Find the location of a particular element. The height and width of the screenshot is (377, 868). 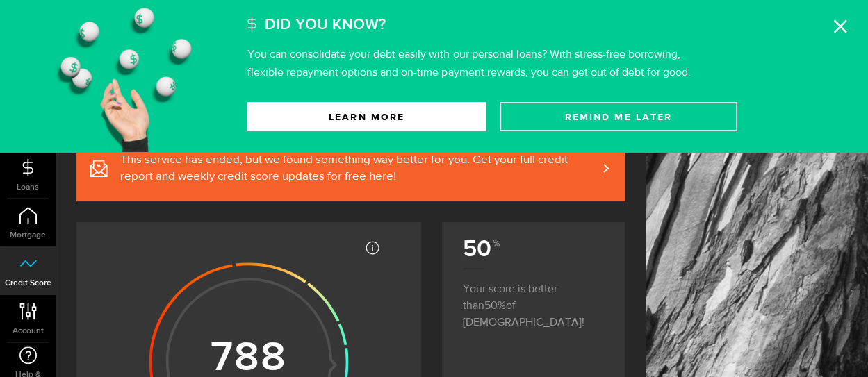

h2: Did You Know? is located at coordinates (326, 25).